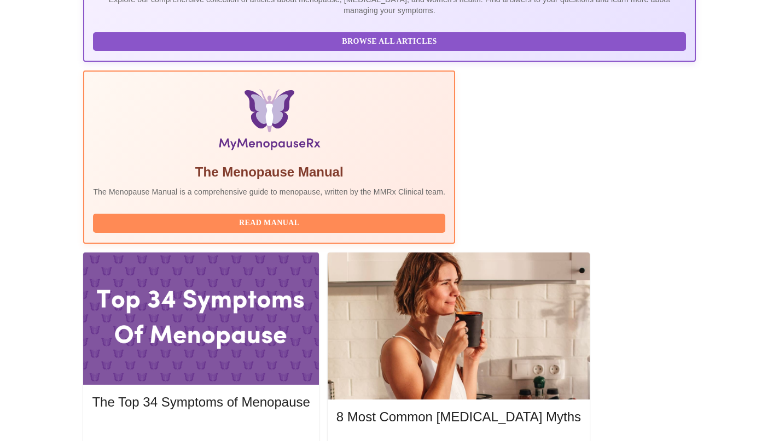 Image resolution: width=779 pixels, height=441 pixels. What do you see at coordinates (389, 42) in the screenshot?
I see `span: Browse All Articles` at bounding box center [389, 42].